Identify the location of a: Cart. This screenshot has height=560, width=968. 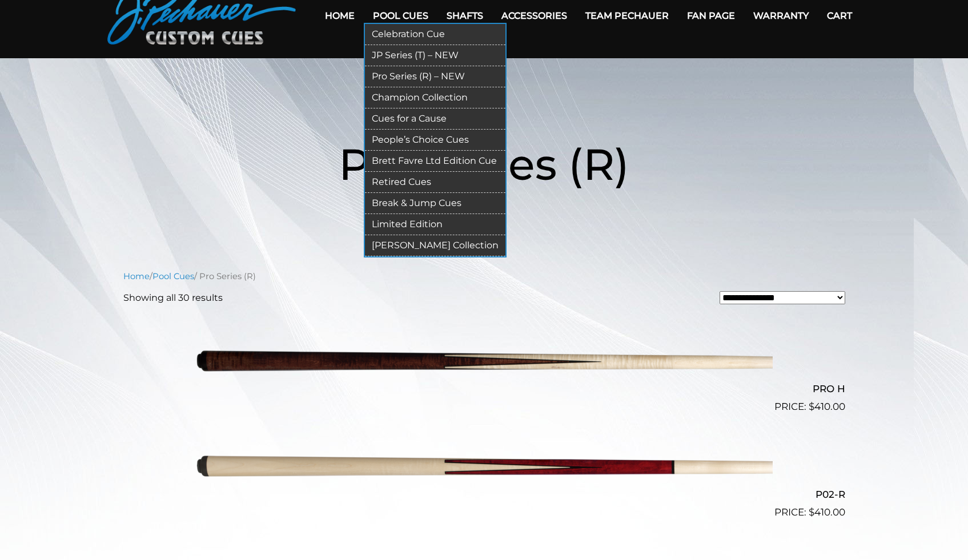
(839, 15).